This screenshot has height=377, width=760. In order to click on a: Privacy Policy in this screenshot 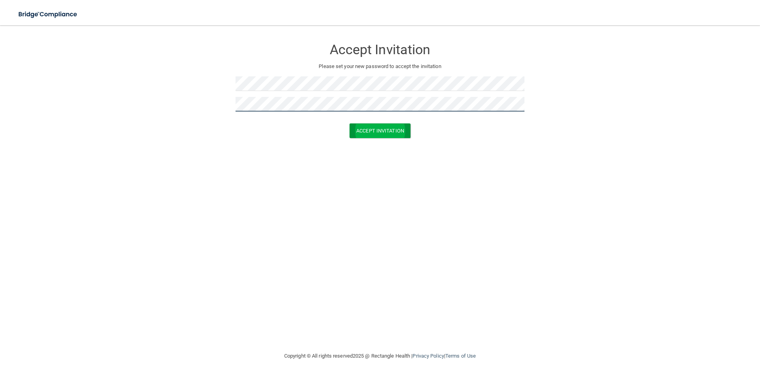, I will do `click(428, 356)`.